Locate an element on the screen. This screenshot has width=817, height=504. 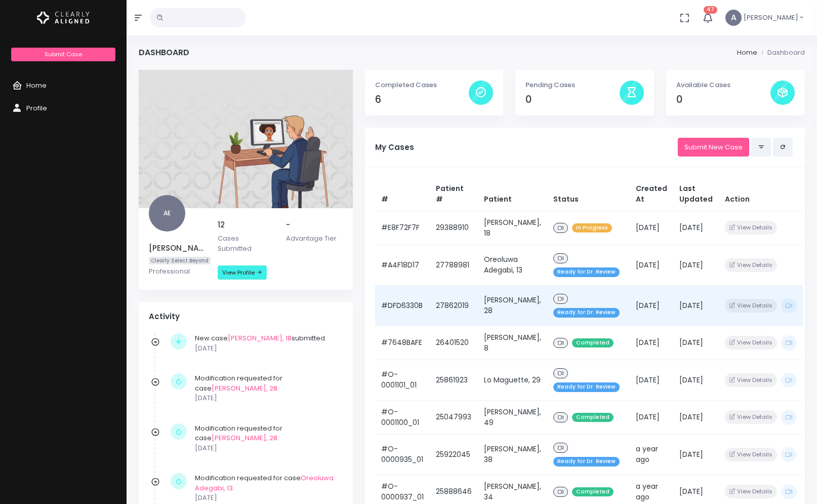
p: Cases Submitted is located at coordinates (246, 243).